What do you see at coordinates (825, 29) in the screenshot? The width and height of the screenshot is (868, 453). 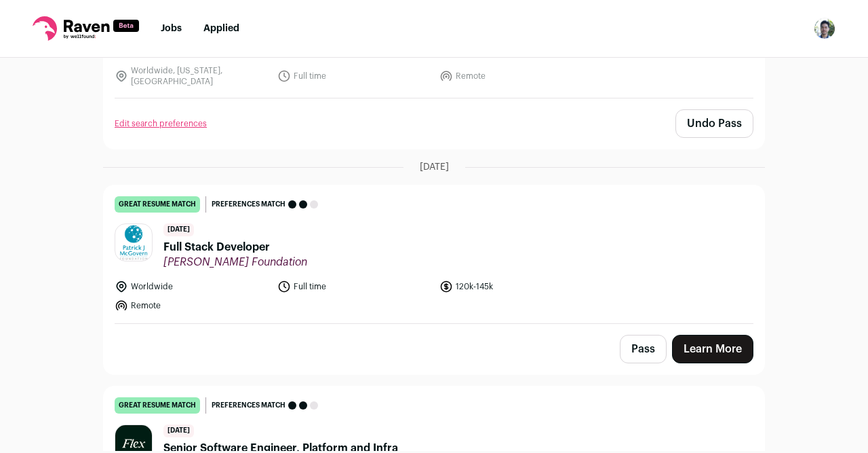 I see `button: Open dropdown` at bounding box center [825, 29].